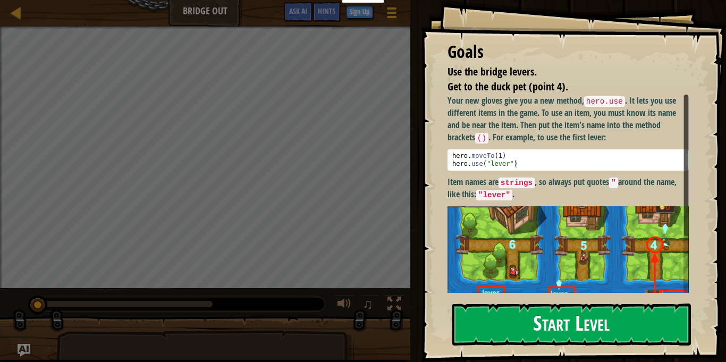 This screenshot has height=362, width=726. What do you see at coordinates (560, 72) in the screenshot?
I see `li: Use the bridge levers.` at bounding box center [560, 72].